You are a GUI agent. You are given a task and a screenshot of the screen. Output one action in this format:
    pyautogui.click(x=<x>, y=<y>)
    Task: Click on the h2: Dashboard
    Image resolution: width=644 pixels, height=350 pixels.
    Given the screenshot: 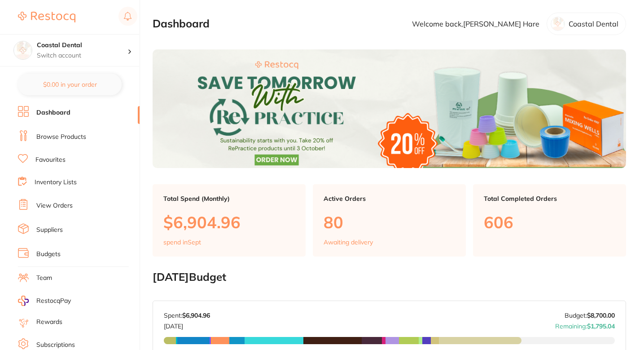 What is the action you would take?
    pyautogui.click(x=181, y=24)
    